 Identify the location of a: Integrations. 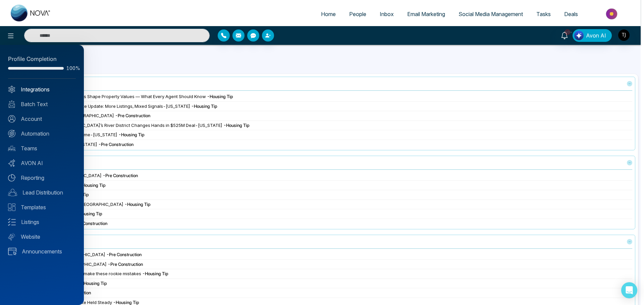
(42, 89).